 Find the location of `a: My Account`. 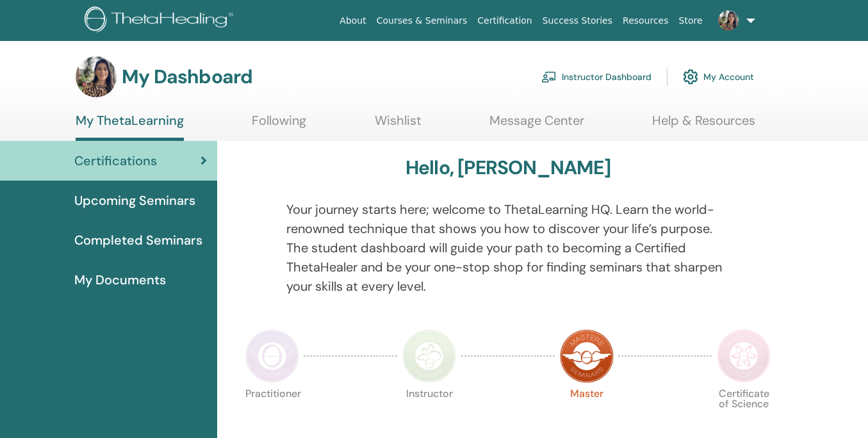

a: My Account is located at coordinates (718, 77).